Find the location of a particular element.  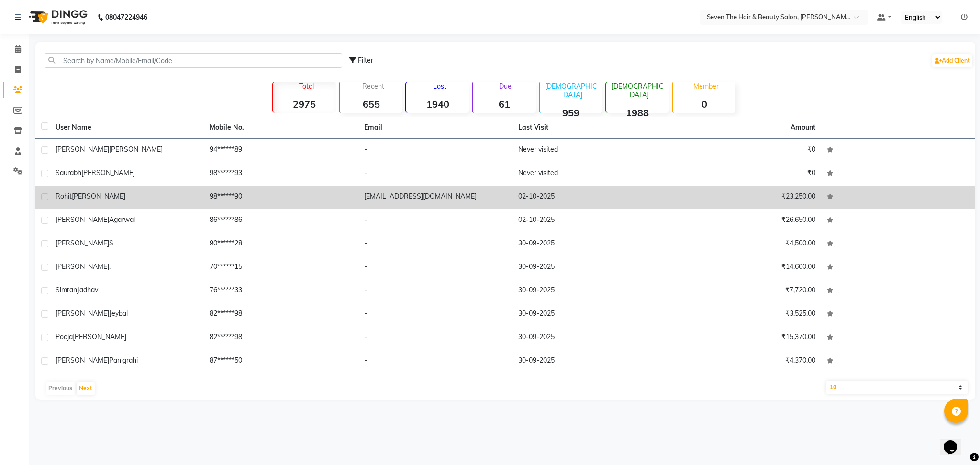

a: Add Client is located at coordinates (952, 60).